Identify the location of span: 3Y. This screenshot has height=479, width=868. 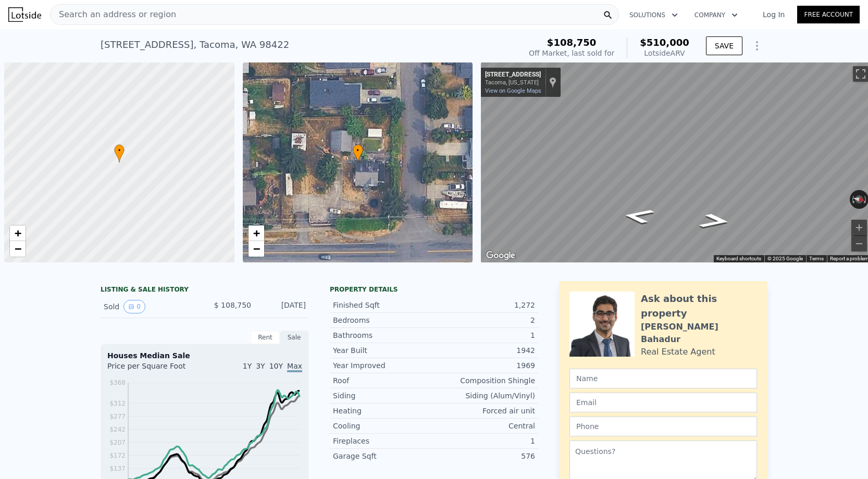
(260, 366).